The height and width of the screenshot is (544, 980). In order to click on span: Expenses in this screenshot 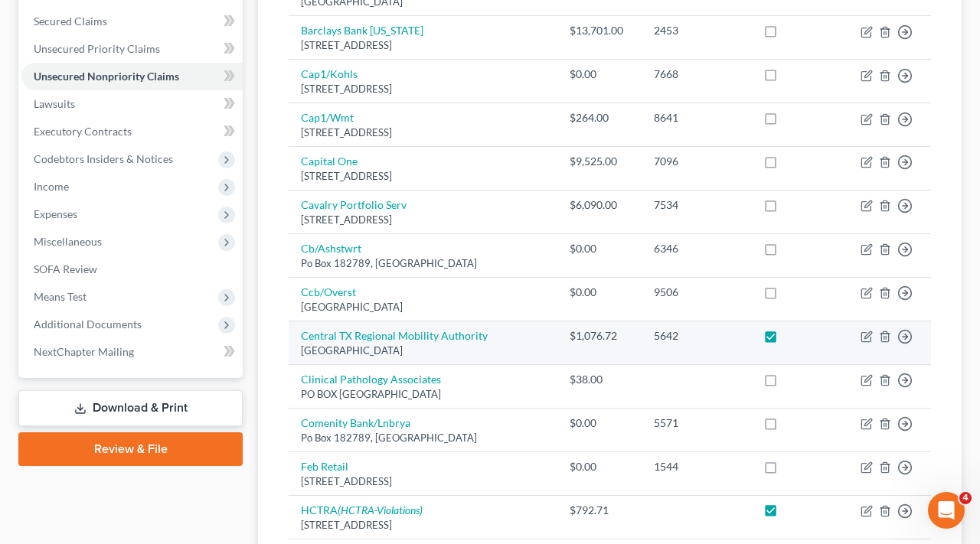, I will do `click(55, 214)`.